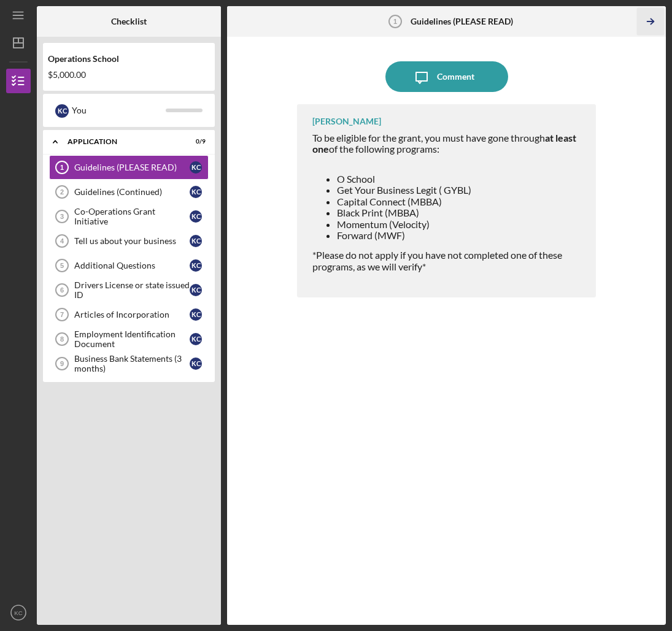 The image size is (672, 631). What do you see at coordinates (62, 217) in the screenshot?
I see `tspan: 3` at bounding box center [62, 217].